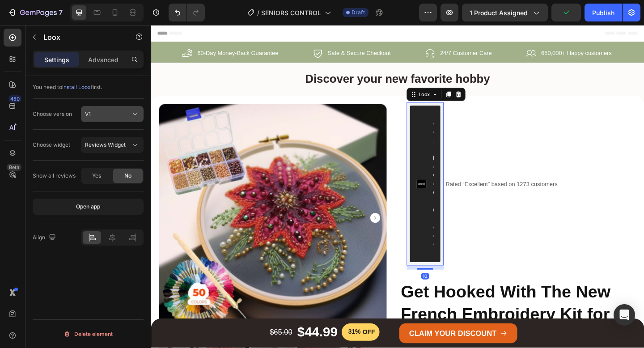  What do you see at coordinates (604, 13) in the screenshot?
I see `button: Publish` at bounding box center [604, 13].